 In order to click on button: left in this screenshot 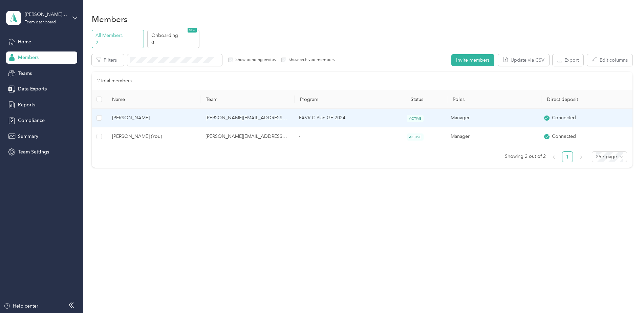, I will do `click(554, 157)`.